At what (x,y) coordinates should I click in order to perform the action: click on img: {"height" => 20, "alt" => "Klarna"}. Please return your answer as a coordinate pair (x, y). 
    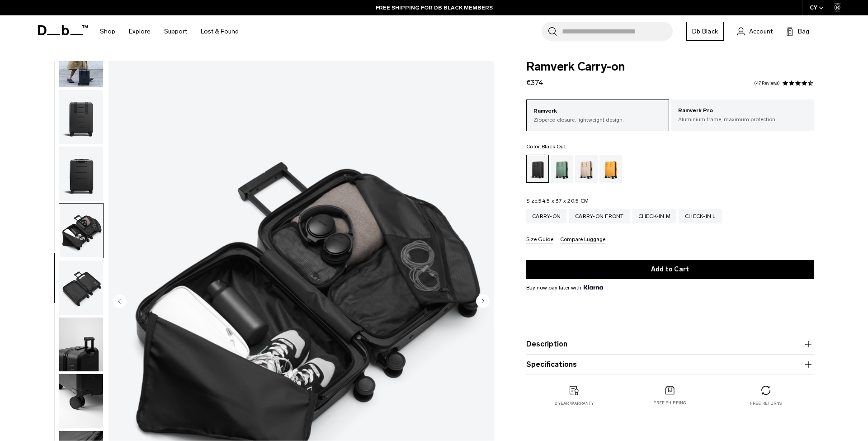
    Looking at the image, I should click on (593, 287).